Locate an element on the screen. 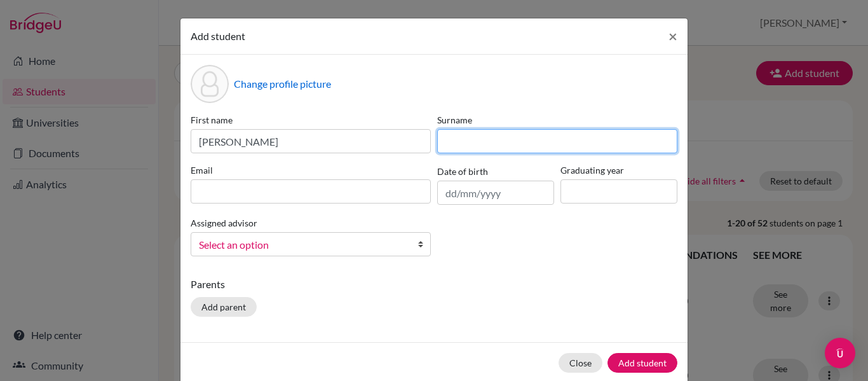 The image size is (868, 381). label: Date of birth is located at coordinates (463, 171).